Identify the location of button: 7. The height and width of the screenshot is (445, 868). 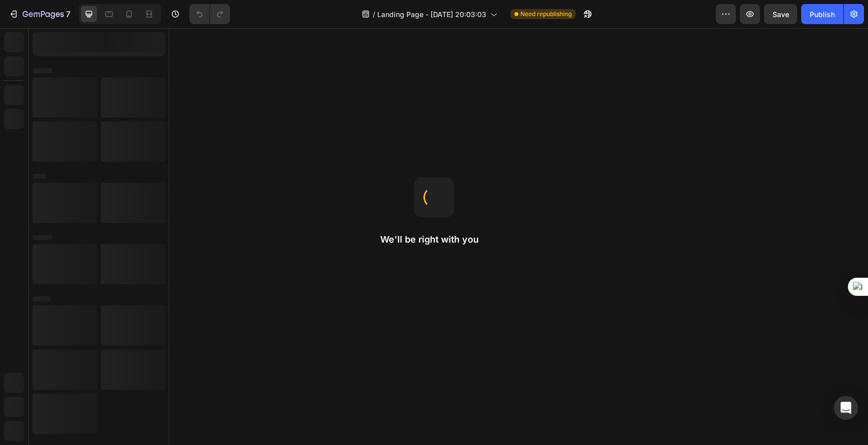
(39, 14).